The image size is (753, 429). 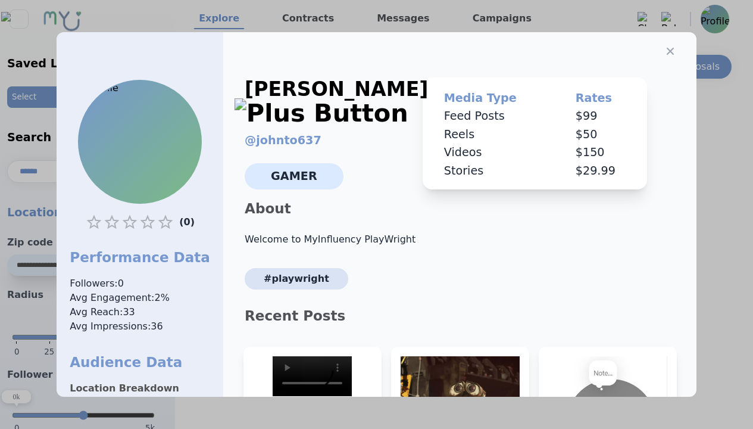 I want to click on span: Avg Reach: 33, so click(x=140, y=312).